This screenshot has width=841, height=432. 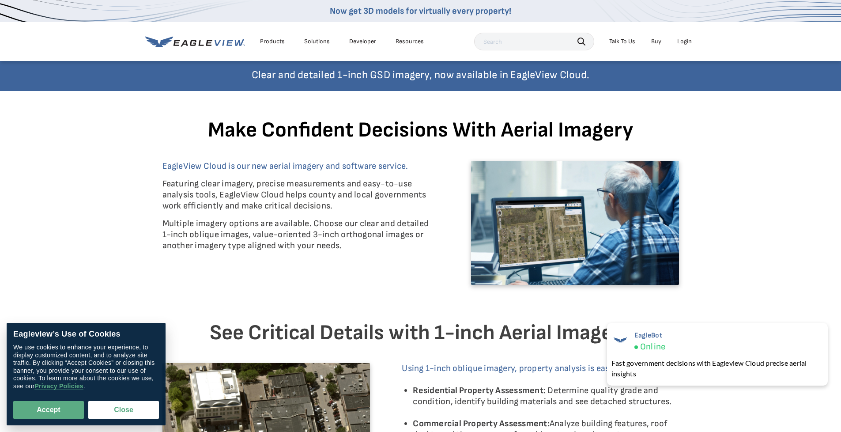 What do you see at coordinates (59, 386) in the screenshot?
I see `a: Privacy Policies` at bounding box center [59, 386].